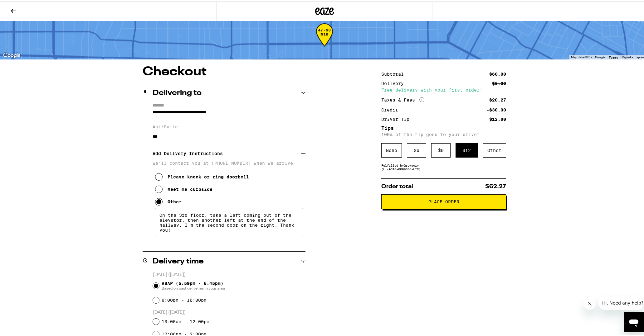 The image size is (644, 336). What do you see at coordinates (443, 134) in the screenshot?
I see `p: 100% of the tip goes to your driver` at bounding box center [443, 134].